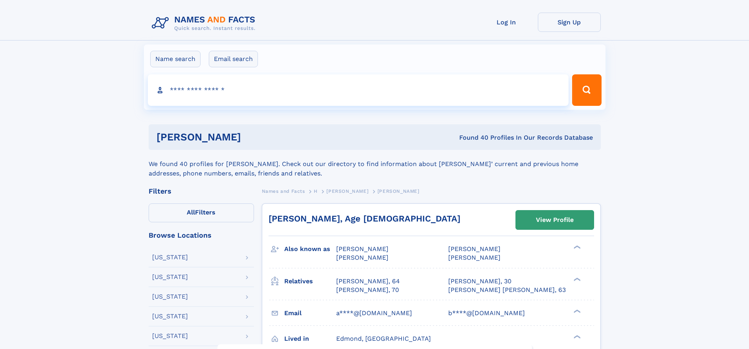  I want to click on span: H, so click(316, 191).